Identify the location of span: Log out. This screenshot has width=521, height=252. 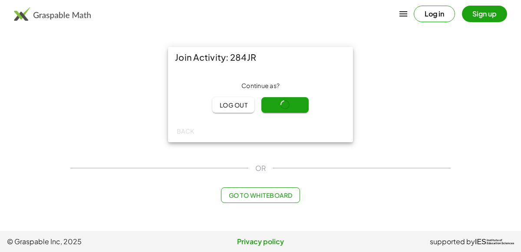
(233, 105).